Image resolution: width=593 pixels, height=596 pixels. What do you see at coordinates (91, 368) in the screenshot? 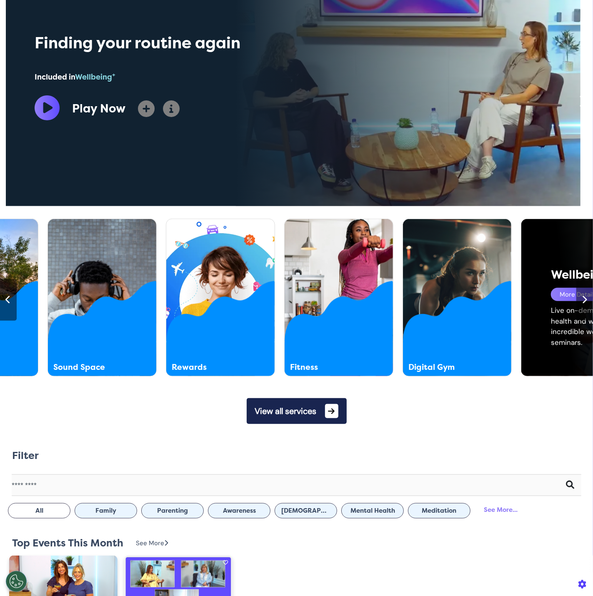
I see `div: Sound Space` at bounding box center [91, 368].